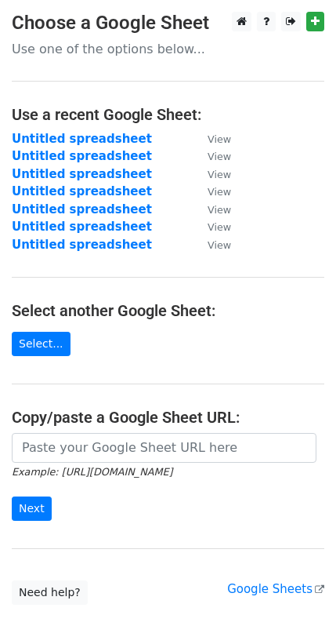 This screenshot has height=644, width=336. I want to click on a: Google Sheets, so click(276, 589).